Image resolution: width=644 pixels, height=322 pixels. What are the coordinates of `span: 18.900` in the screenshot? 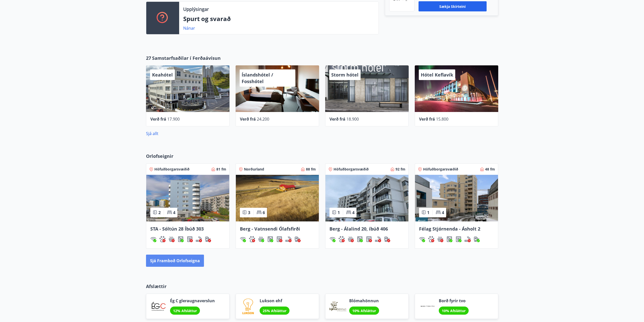 It's located at (352, 119).